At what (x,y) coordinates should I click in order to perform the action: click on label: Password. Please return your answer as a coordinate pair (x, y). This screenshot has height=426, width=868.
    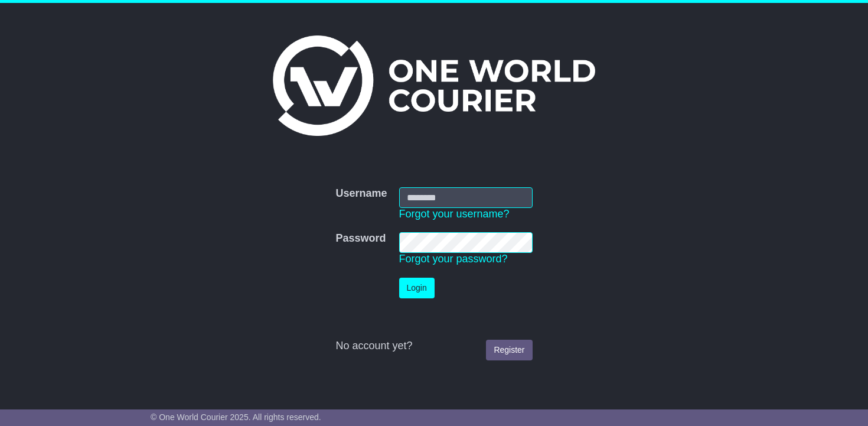
    Looking at the image, I should click on (361, 239).